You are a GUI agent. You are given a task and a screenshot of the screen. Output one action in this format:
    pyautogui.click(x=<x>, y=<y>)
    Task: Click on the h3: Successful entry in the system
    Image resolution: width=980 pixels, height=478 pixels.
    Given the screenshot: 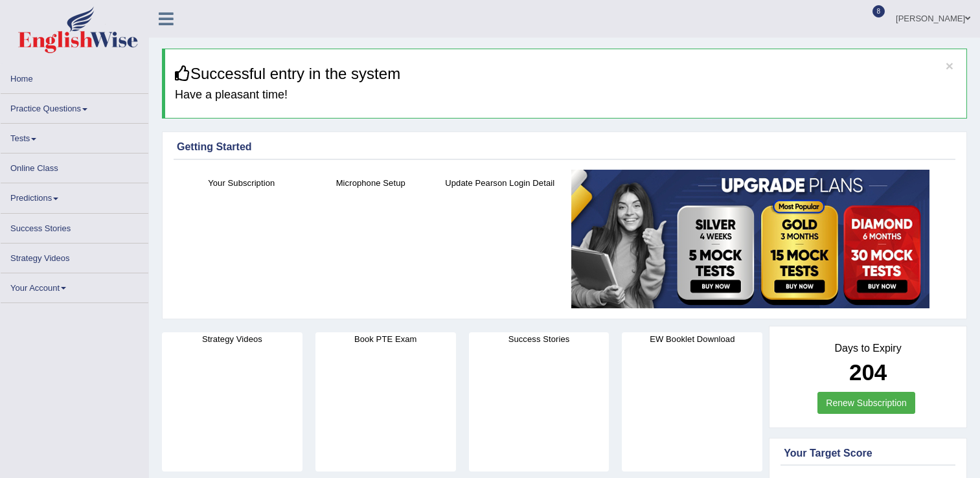 What is the action you would take?
    pyautogui.click(x=566, y=74)
    